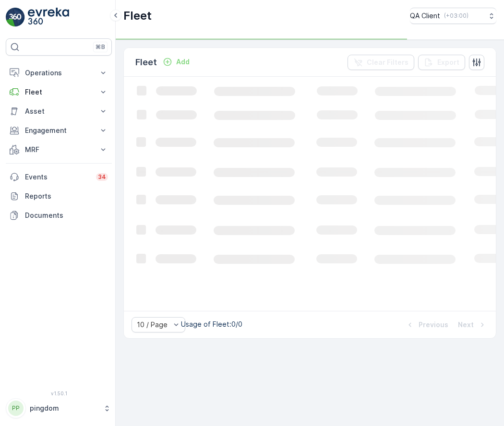 The image size is (504, 426). Describe the element at coordinates (59, 73) in the screenshot. I see `button: Operations` at that location.